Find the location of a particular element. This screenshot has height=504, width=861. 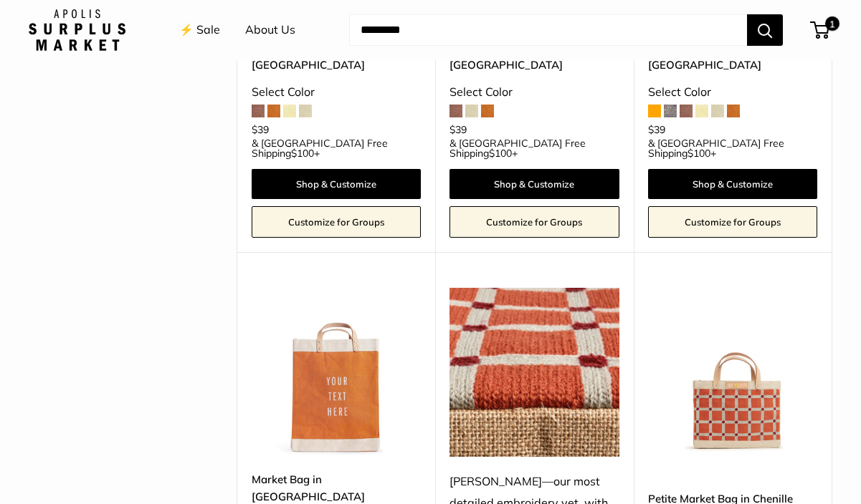

button: Search is located at coordinates (765, 30).